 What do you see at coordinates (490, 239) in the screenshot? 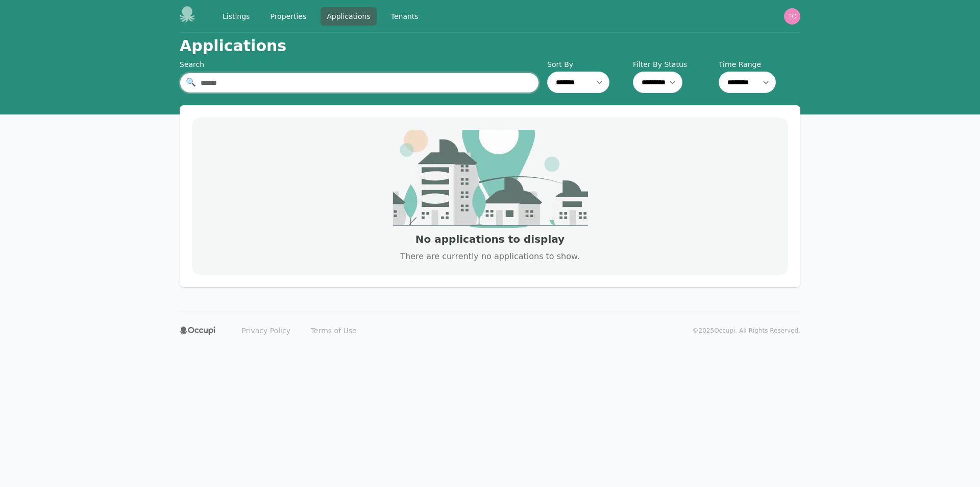
I see `h3: No applications to display` at bounding box center [490, 239].